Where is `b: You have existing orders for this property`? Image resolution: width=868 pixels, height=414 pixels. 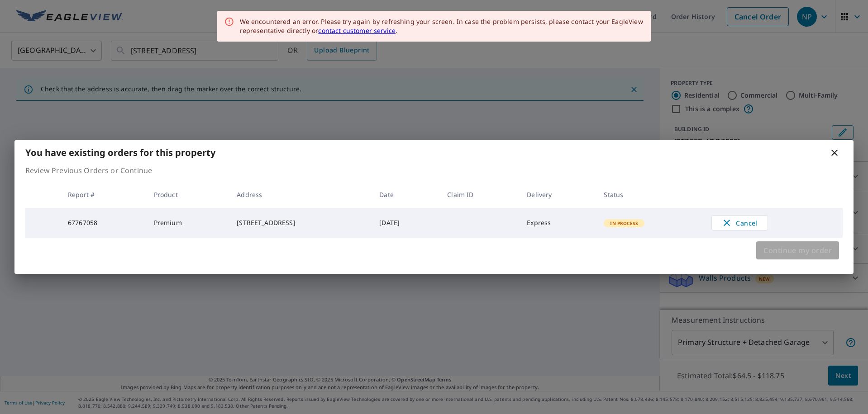
b: You have existing orders for this property is located at coordinates (120, 153).